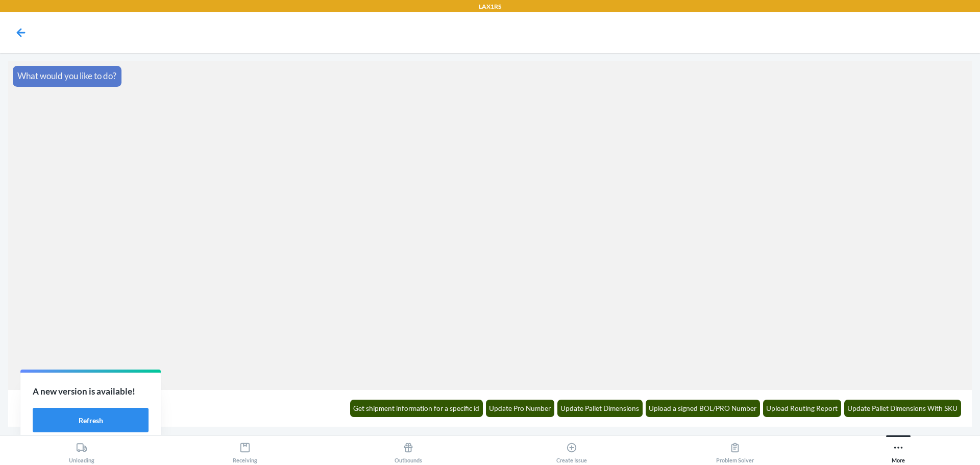 The image size is (980, 465). What do you see at coordinates (898, 449) in the screenshot?
I see `button: More` at bounding box center [898, 449].